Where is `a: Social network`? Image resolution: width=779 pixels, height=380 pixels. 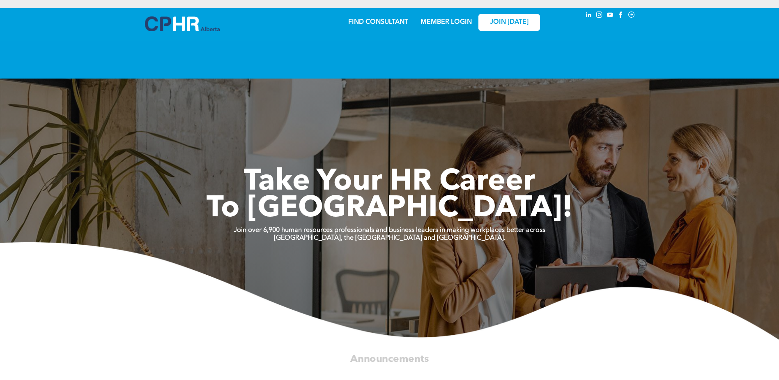 a: Social network is located at coordinates (632, 16).